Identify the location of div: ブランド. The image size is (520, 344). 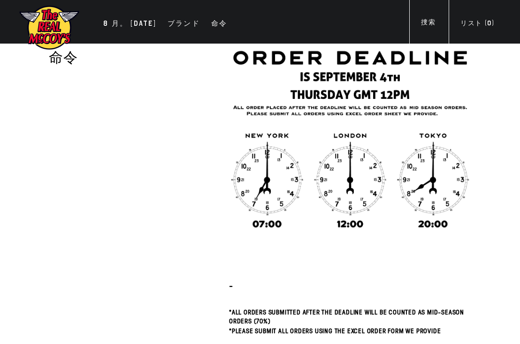
(183, 24).